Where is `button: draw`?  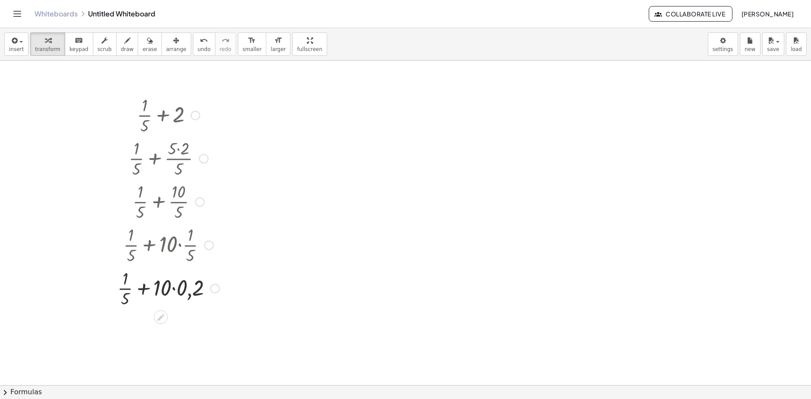 button: draw is located at coordinates (127, 44).